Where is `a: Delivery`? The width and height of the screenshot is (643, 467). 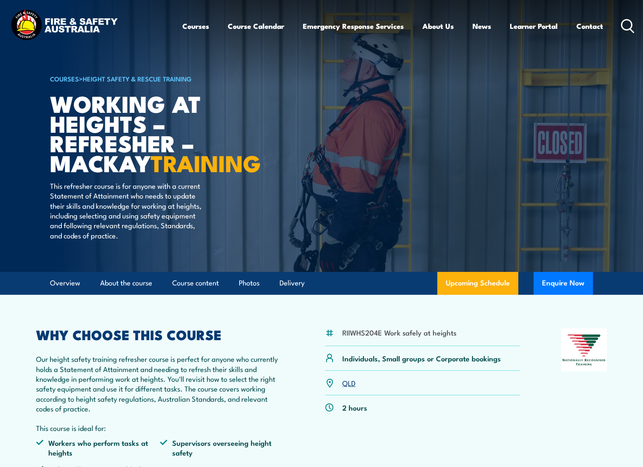
a: Delivery is located at coordinates (292, 283).